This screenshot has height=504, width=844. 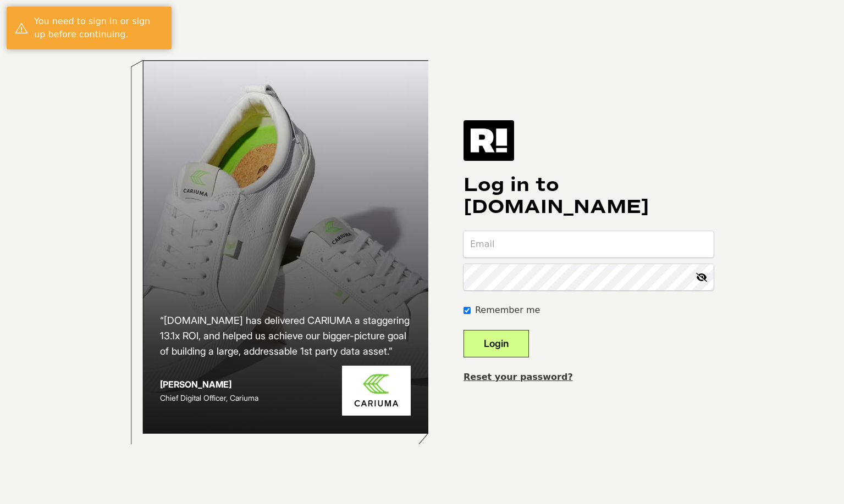 What do you see at coordinates (376, 390) in the screenshot?
I see `img: Cariuma` at bounding box center [376, 390].